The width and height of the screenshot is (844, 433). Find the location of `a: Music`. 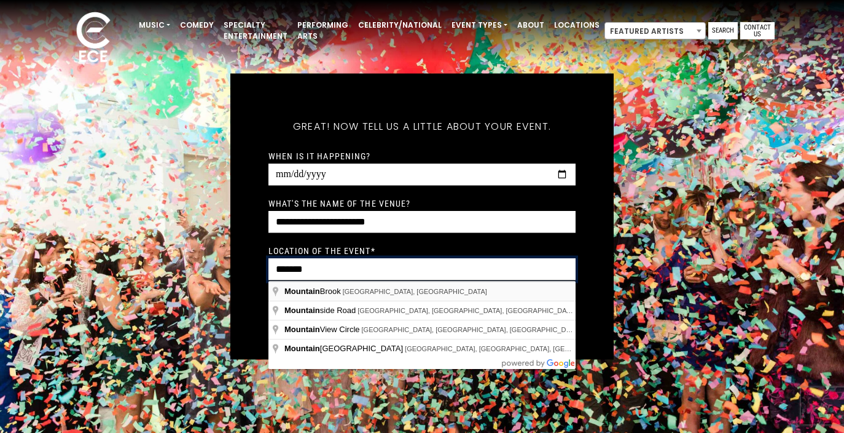

a: Music is located at coordinates (154, 25).